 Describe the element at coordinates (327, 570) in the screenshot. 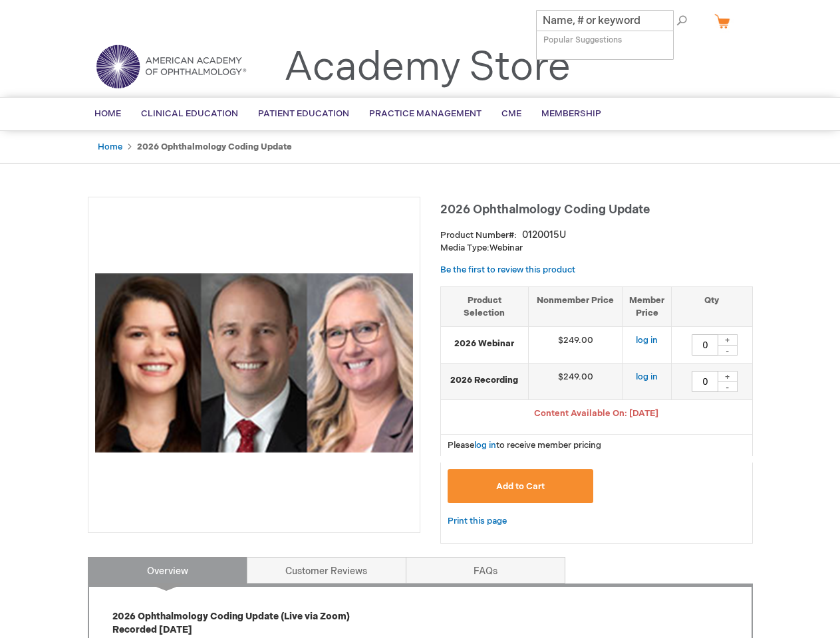

I see `a: Customer Reviews` at that location.